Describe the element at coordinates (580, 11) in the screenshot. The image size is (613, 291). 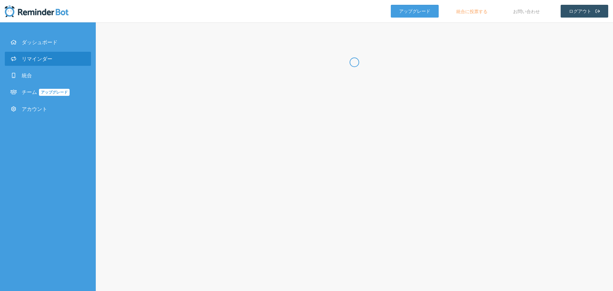
I see `font: ログアウト` at that location.